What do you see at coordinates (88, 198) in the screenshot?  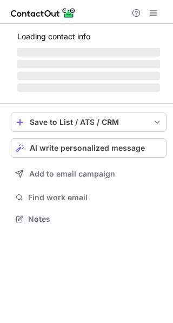 I see `button: Find work email` at bounding box center [88, 198].